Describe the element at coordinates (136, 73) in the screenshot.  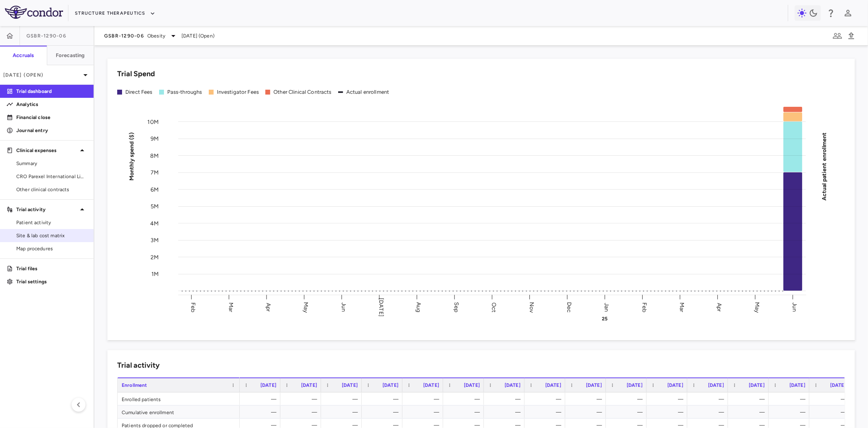
I see `h6: Trial Spend` at that location.